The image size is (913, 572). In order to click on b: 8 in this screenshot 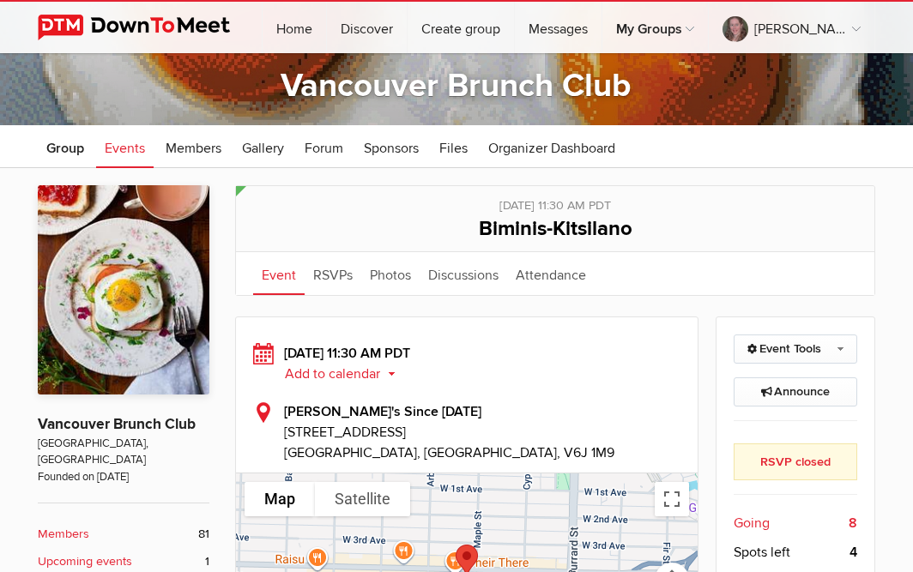, I will do `click(853, 523)`.